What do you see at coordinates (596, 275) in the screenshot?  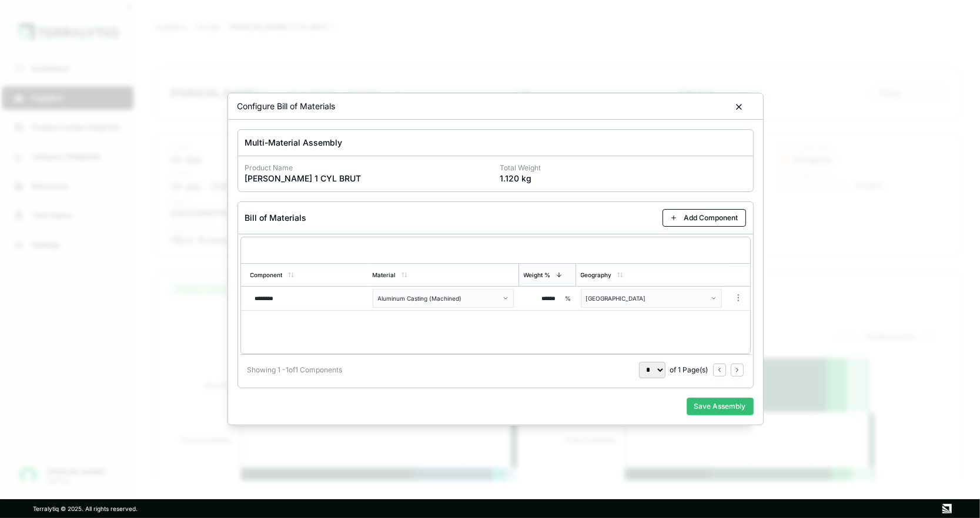 I see `div: Geography` at bounding box center [596, 275].